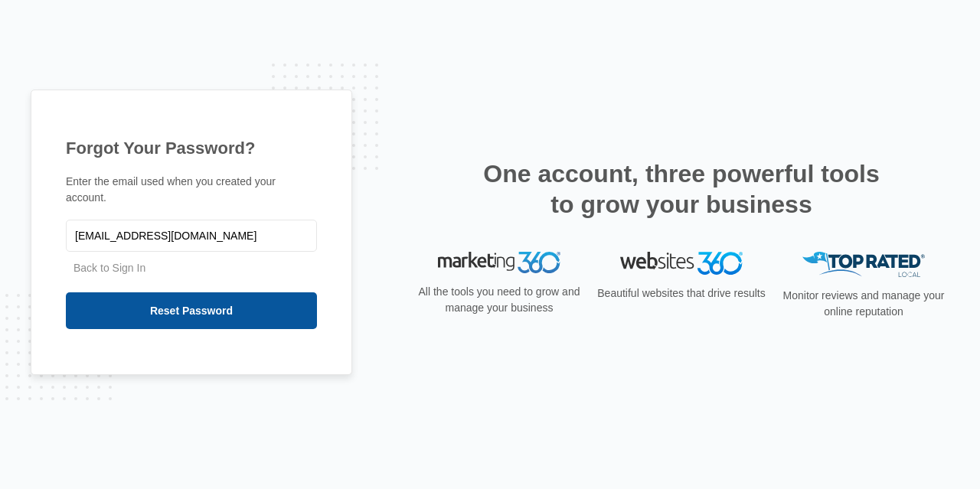  I want to click on h2: One account, three powerful tools to grow your business, so click(681, 189).